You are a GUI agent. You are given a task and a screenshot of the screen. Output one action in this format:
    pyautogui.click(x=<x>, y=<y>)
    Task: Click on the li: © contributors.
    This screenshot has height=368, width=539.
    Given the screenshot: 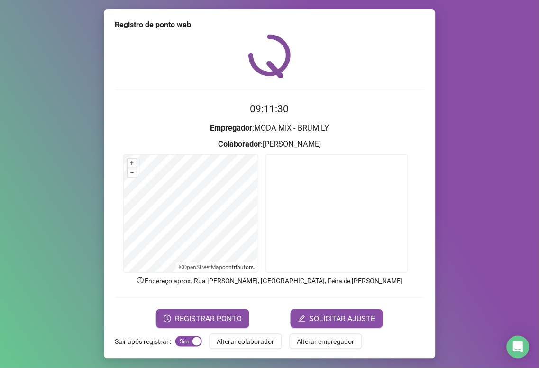 What is the action you would take?
    pyautogui.click(x=216, y=267)
    